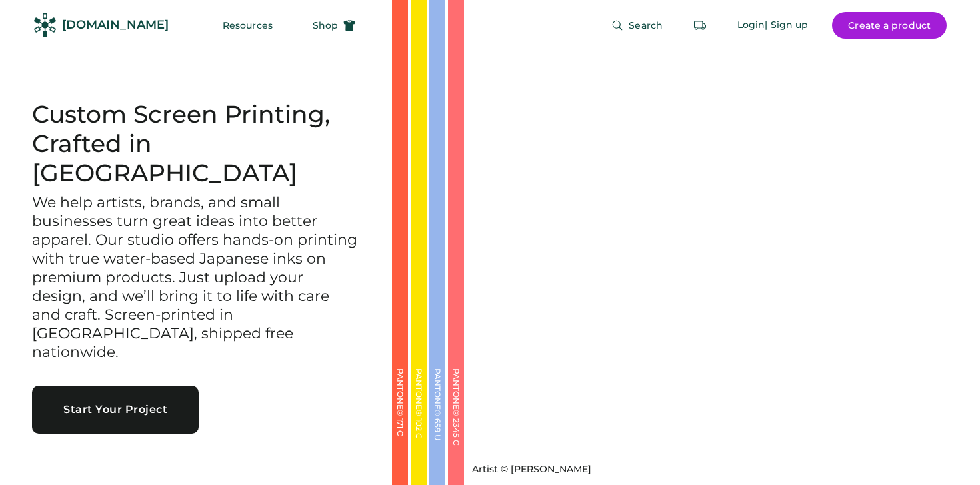 The width and height of the screenshot is (980, 485). Describe the element at coordinates (752, 25) in the screenshot. I see `div: Login` at that location.